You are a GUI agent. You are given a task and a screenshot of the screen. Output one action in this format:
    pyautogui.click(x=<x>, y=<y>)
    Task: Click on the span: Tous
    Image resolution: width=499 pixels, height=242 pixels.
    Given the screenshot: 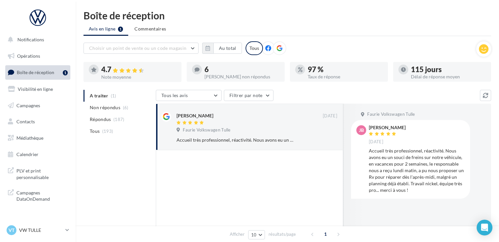 What is the action you would take?
    pyautogui.click(x=95, y=131)
    